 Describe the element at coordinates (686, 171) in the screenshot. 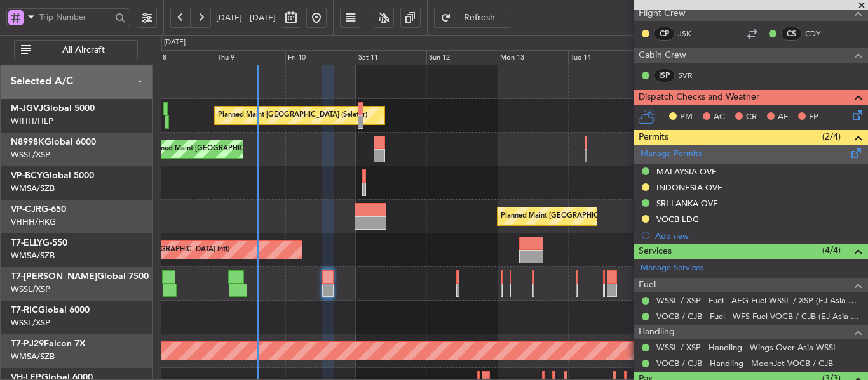

I see `div: MALAYSIA OVF` at that location.